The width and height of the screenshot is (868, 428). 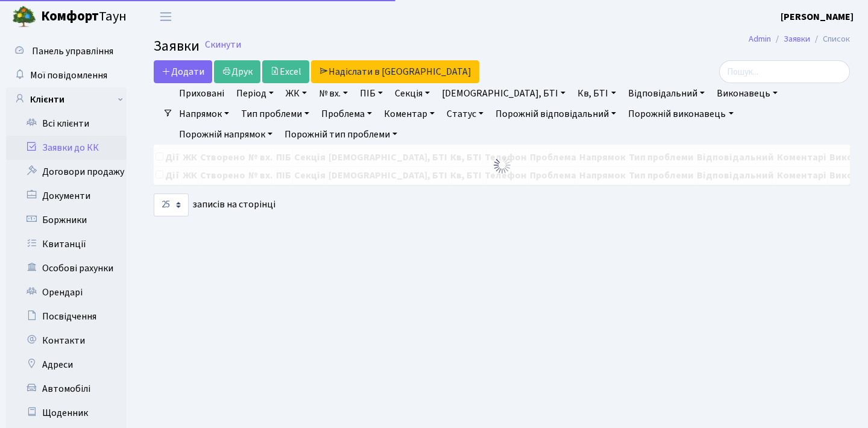 I want to click on a: Боржники, so click(x=66, y=220).